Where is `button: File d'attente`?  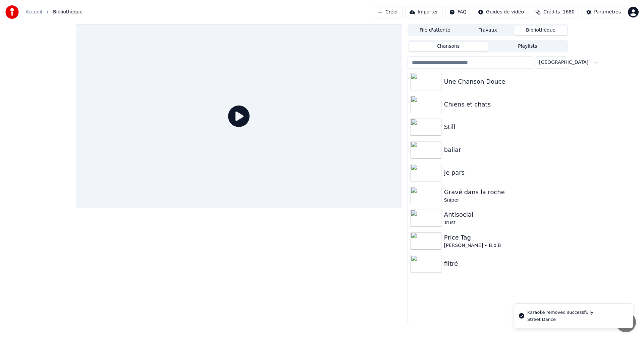
button: File d'attente is located at coordinates (435, 30).